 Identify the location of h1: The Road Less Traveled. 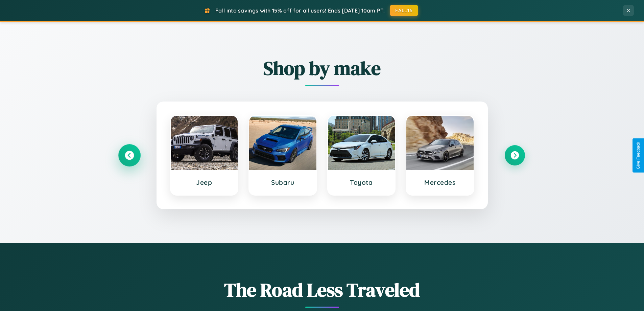
(322, 290).